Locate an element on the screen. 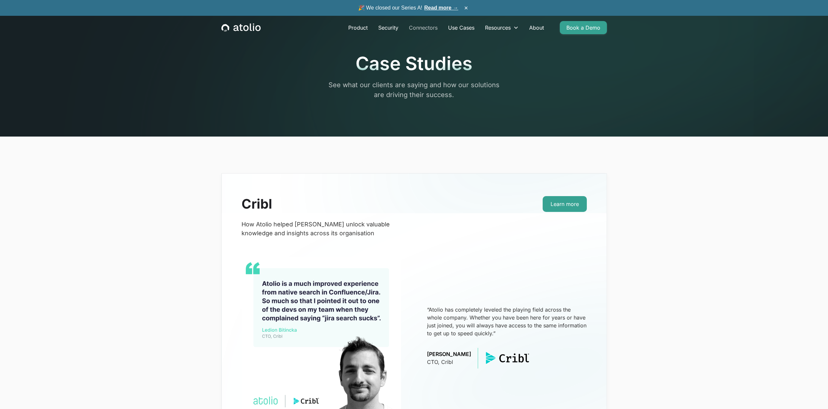 This screenshot has width=828, height=409. span: 🎉 We closed our Series A! is located at coordinates (408, 8).